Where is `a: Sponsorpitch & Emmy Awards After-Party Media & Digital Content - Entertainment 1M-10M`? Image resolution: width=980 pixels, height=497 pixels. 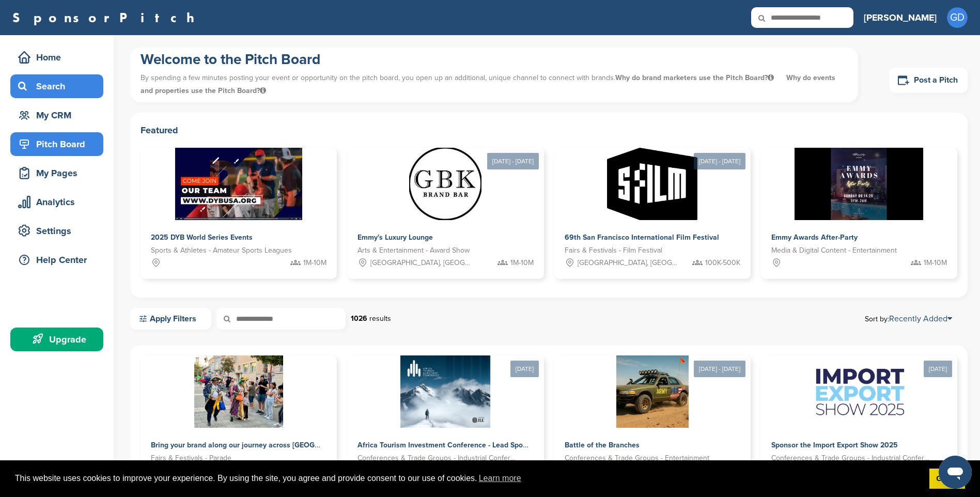 a: Sponsorpitch & Emmy Awards After-Party Media & Digital Content - Entertainment 1M-10M is located at coordinates (859, 213).